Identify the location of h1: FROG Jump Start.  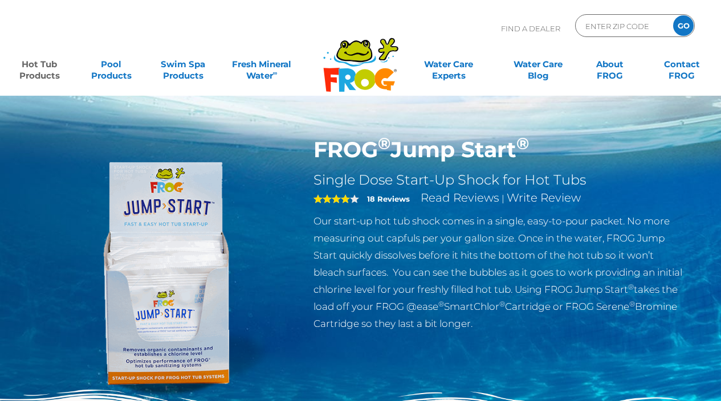
(499, 150).